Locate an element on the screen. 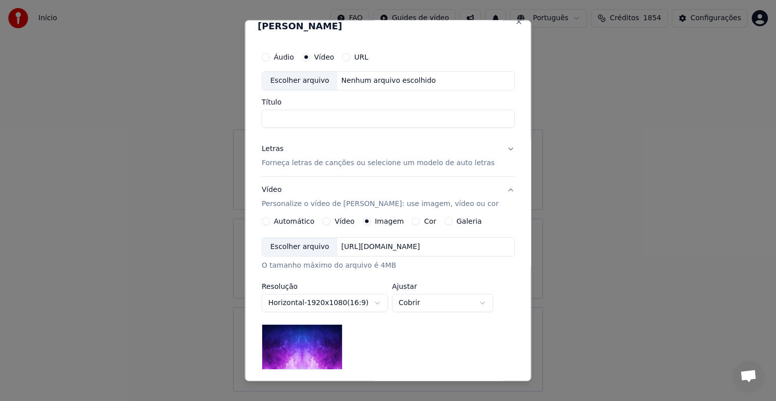 The height and width of the screenshot is (401, 776). div: Nenhum arquivo escolhido is located at coordinates (388, 81).